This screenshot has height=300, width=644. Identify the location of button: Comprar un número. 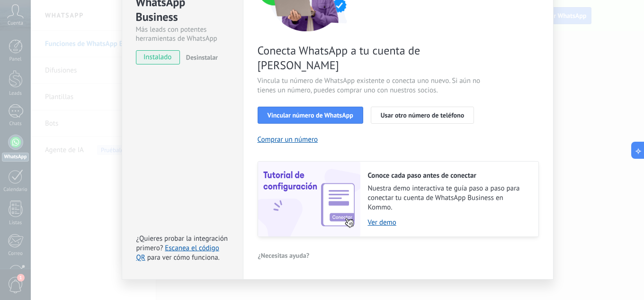
(288, 139).